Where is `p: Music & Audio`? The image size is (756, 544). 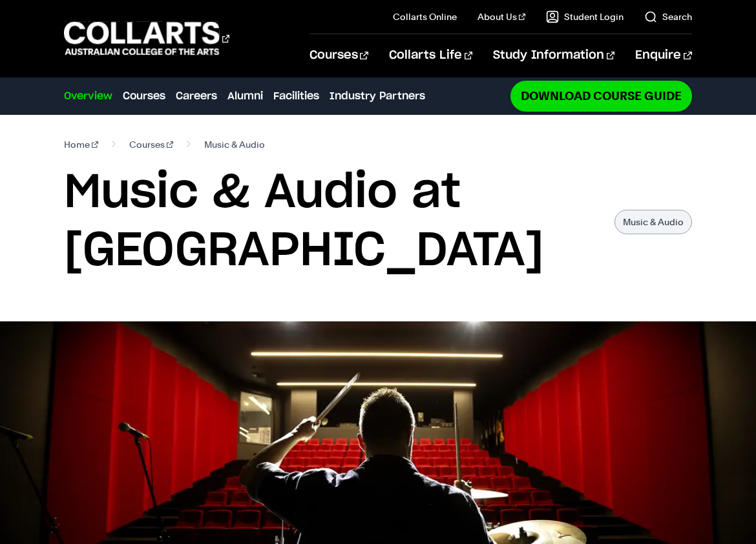
p: Music & Audio is located at coordinates (653, 222).